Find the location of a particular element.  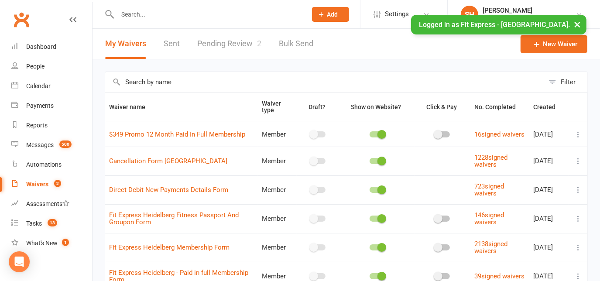

a: Bulk Send is located at coordinates (296, 44).